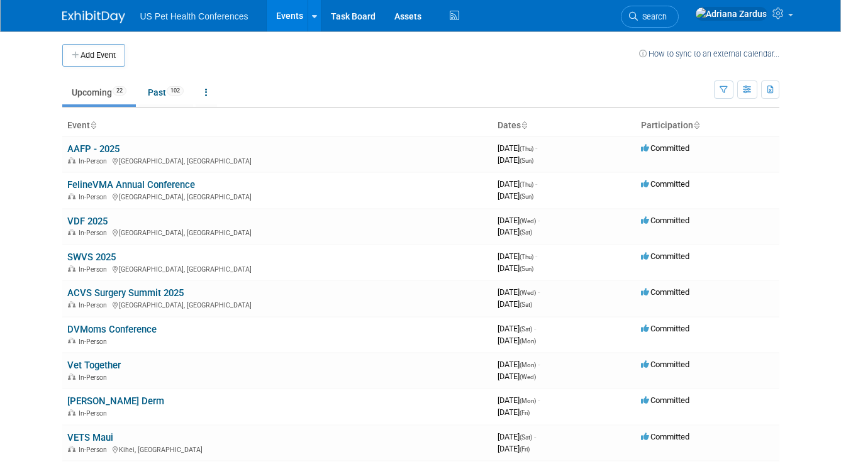 The width and height of the screenshot is (841, 464). What do you see at coordinates (94, 17) in the screenshot?
I see `img: ExhibitDay` at bounding box center [94, 17].